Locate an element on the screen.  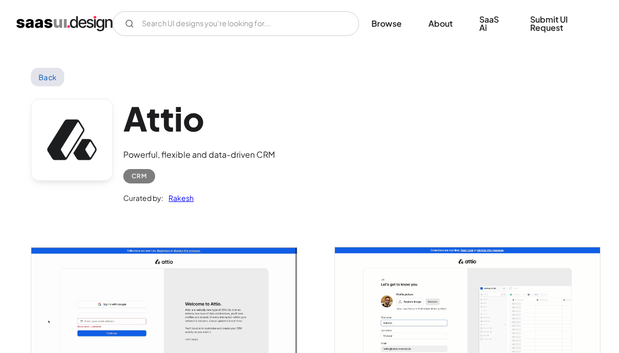
a: Back is located at coordinates (47, 77).